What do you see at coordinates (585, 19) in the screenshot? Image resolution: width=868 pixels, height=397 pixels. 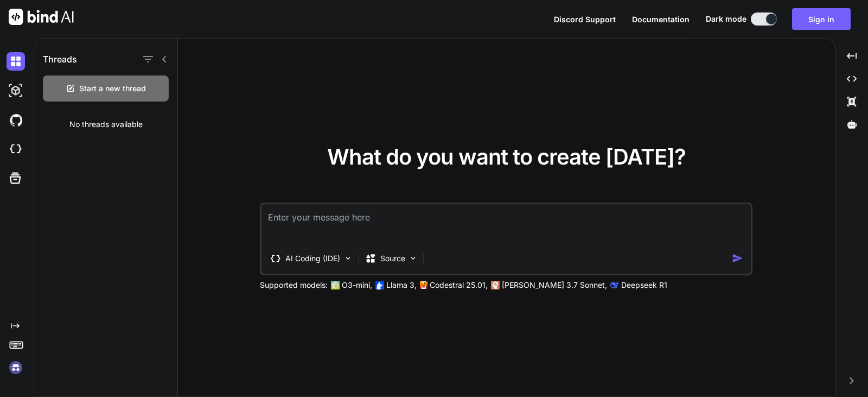 I see `button: Discord Support` at bounding box center [585, 19].